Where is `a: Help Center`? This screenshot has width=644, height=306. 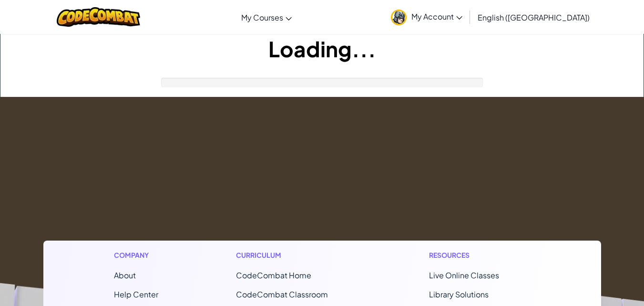 a: Help Center is located at coordinates (136, 294).